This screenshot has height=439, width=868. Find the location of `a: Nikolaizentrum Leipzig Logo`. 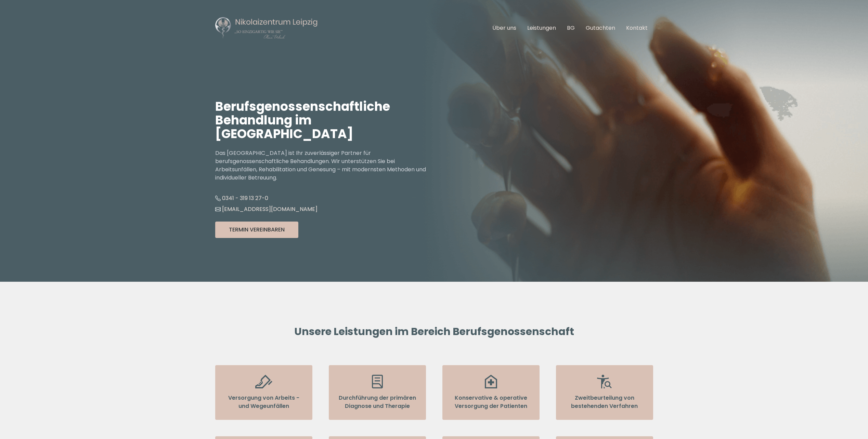

a: Nikolaizentrum Leipzig Logo is located at coordinates (266, 28).